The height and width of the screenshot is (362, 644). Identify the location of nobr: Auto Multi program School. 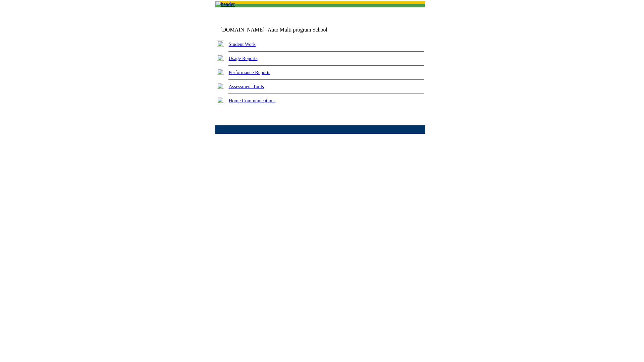
(297, 30).